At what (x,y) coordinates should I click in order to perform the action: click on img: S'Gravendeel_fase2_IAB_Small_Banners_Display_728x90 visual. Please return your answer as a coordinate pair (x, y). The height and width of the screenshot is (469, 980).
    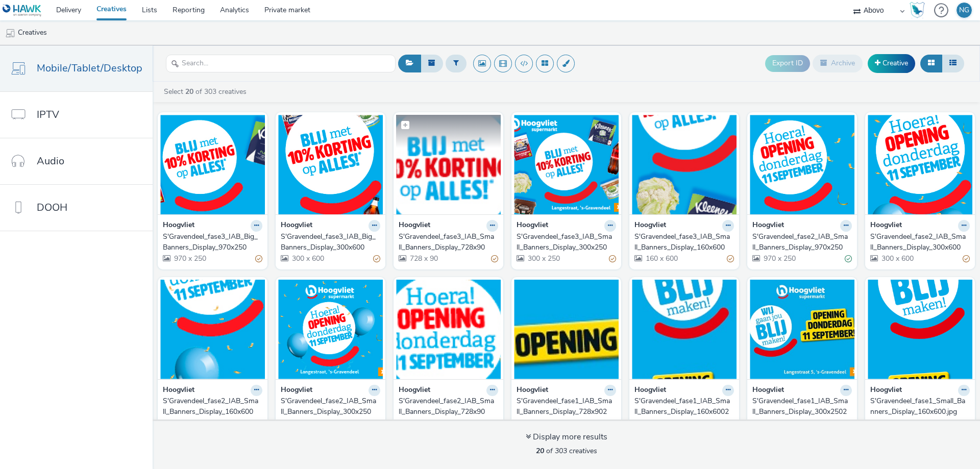
    Looking at the image, I should click on (448, 330).